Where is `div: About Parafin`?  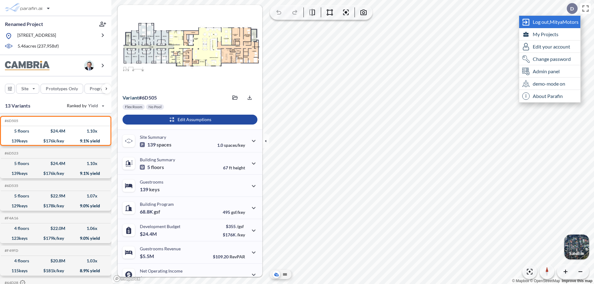 div: About Parafin is located at coordinates (550, 96).